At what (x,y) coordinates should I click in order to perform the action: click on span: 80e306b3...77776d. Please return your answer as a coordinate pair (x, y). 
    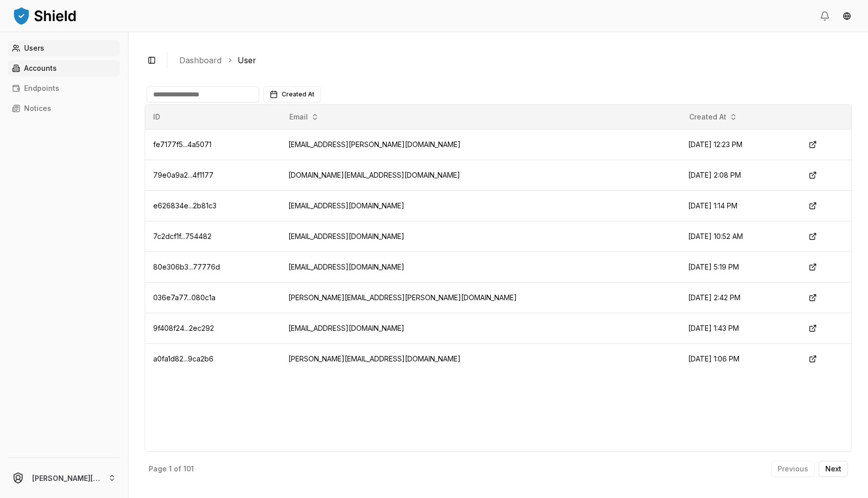
    Looking at the image, I should click on (187, 267).